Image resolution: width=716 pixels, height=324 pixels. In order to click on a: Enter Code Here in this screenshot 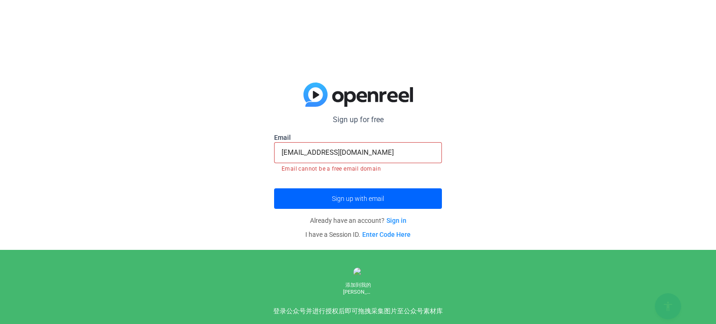, I will do `click(387, 235)`.